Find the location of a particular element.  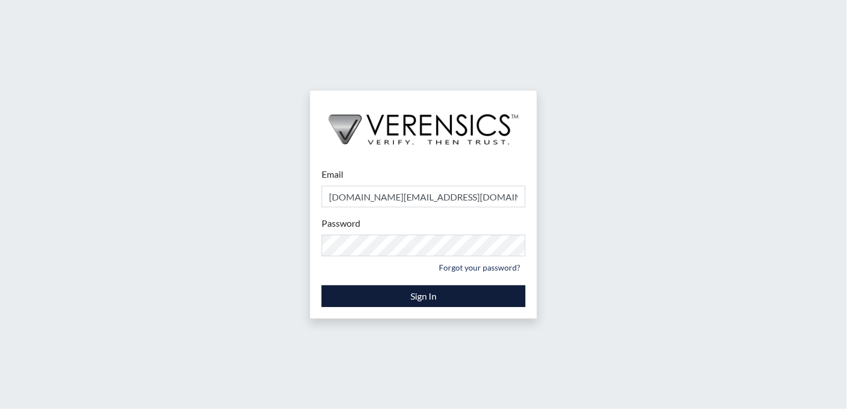

button: Sign In is located at coordinates (424, 296).